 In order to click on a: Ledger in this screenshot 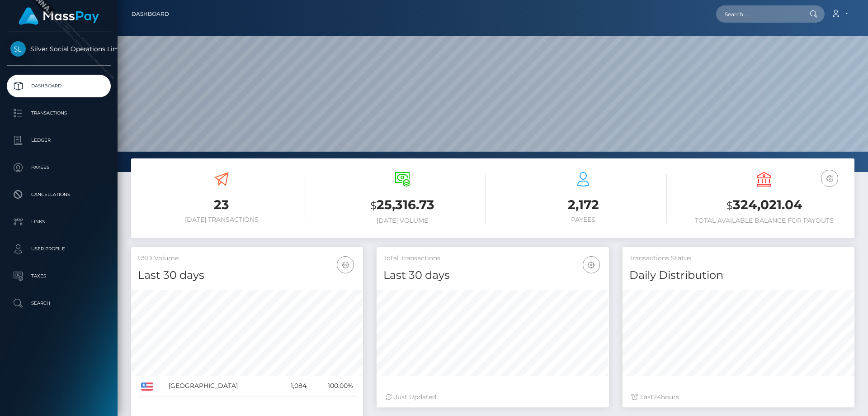, I will do `click(59, 140)`.